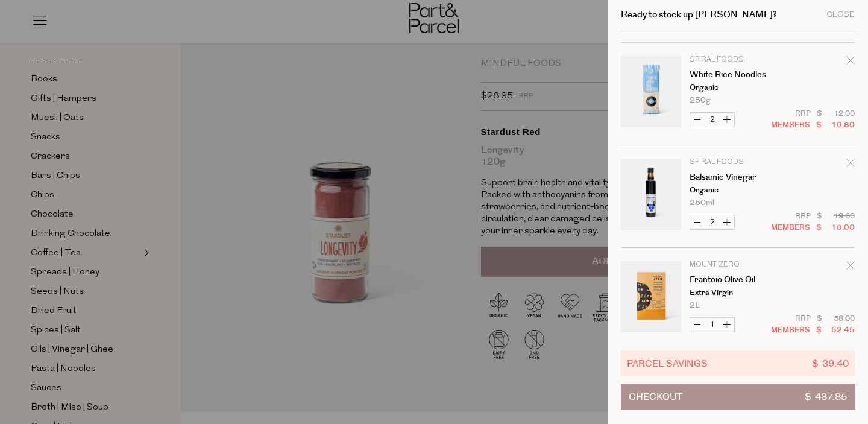 The width and height of the screenshot is (868, 424). Describe the element at coordinates (700, 100) in the screenshot. I see `span: 250g` at that location.